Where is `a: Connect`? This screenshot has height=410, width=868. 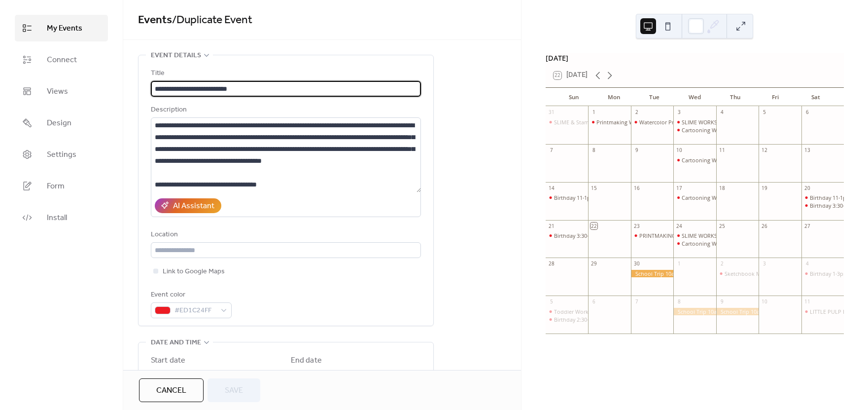 a: Connect is located at coordinates (61, 60).